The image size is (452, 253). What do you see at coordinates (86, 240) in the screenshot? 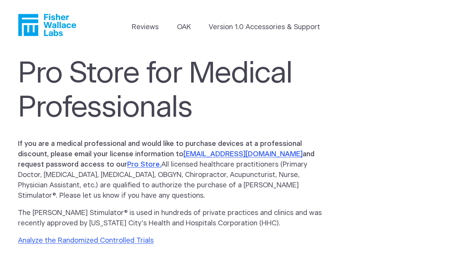
I see `a: Analyze the Randomized Controlled Trials` at bounding box center [86, 240].